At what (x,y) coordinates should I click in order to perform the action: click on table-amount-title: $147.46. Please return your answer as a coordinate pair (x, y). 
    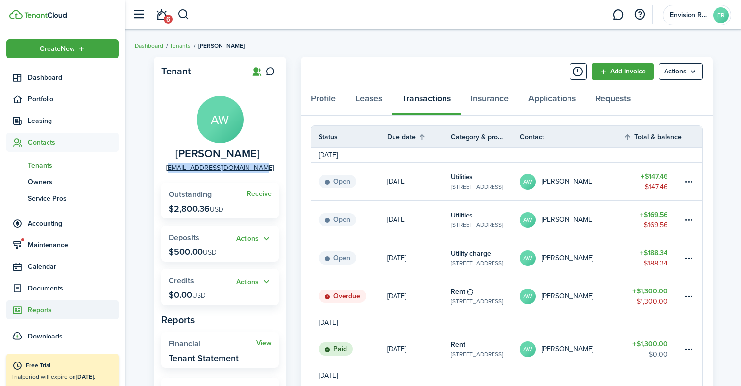
    Looking at the image, I should click on (654, 176).